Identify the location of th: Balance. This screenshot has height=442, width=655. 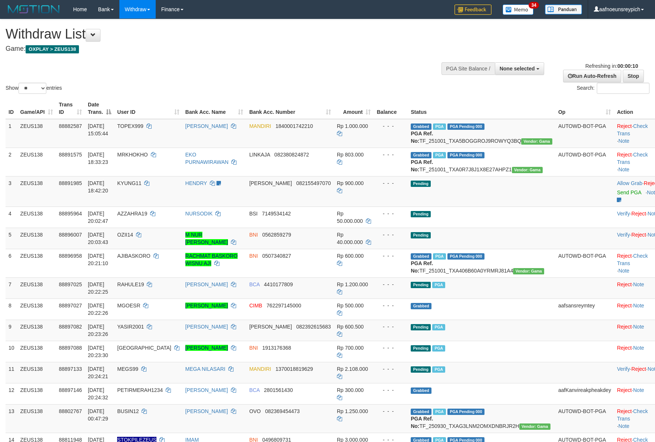
(390, 108).